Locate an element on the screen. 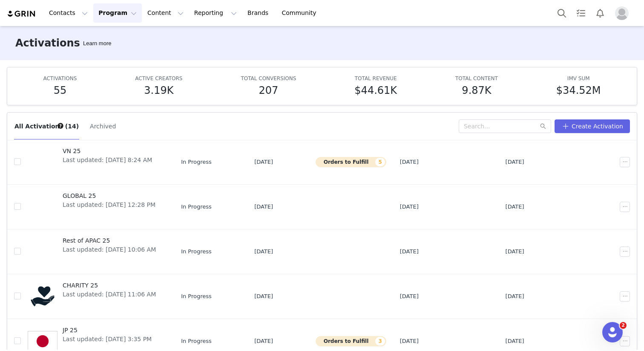  a: Community is located at coordinates (300, 13).